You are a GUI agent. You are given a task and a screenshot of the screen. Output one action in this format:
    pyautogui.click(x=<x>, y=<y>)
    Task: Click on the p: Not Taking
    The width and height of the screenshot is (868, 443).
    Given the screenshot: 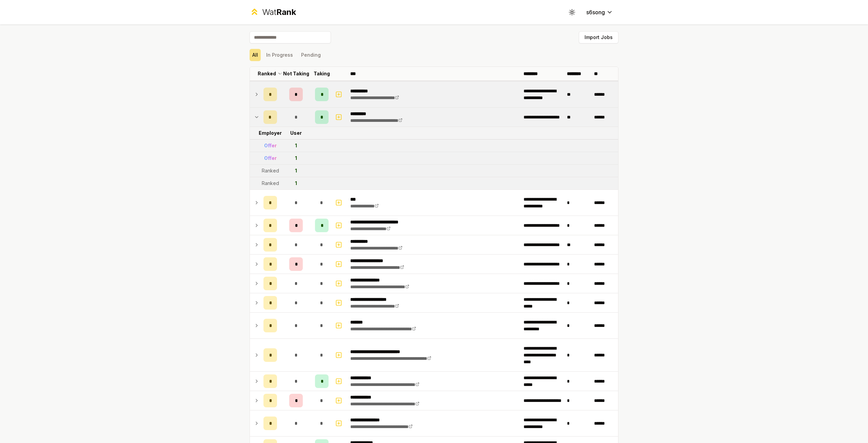 What is the action you would take?
    pyautogui.click(x=296, y=74)
    